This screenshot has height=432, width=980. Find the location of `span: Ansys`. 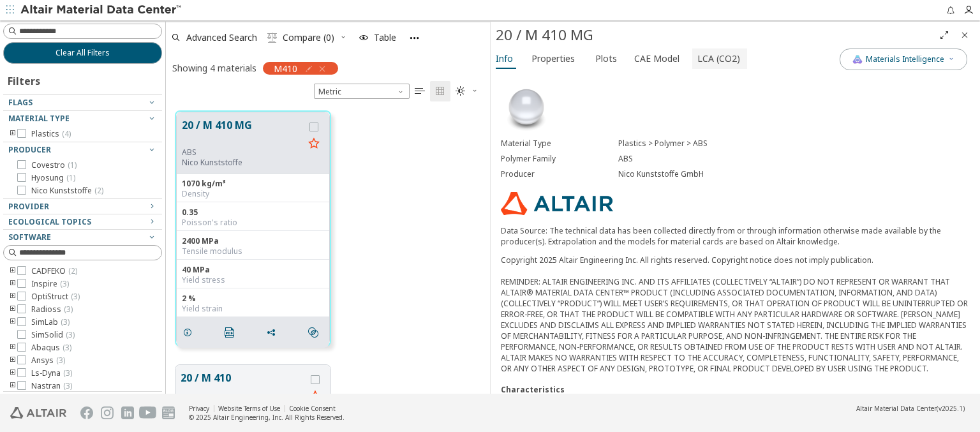

span: Ansys is located at coordinates (48, 360).